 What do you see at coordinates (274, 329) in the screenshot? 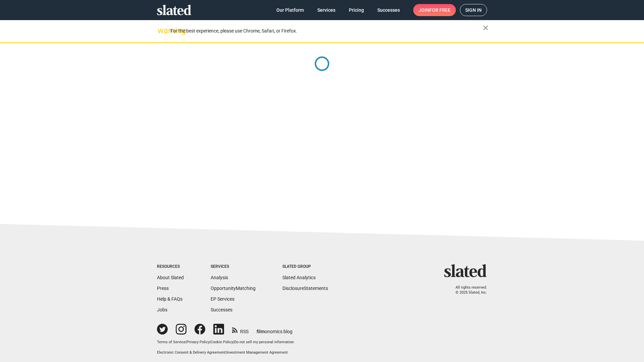
I see `a: filmonomics blog` at bounding box center [274, 329].